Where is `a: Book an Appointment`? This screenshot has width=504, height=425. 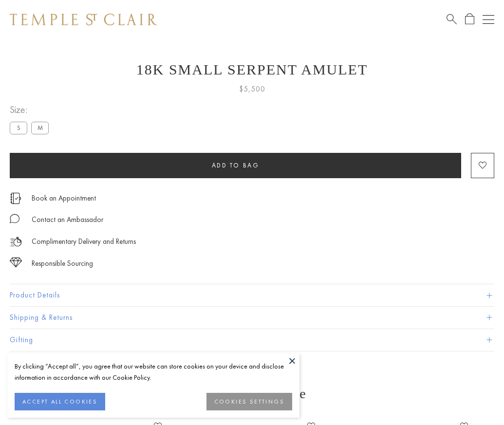
a: Book an Appointment is located at coordinates (64, 198).